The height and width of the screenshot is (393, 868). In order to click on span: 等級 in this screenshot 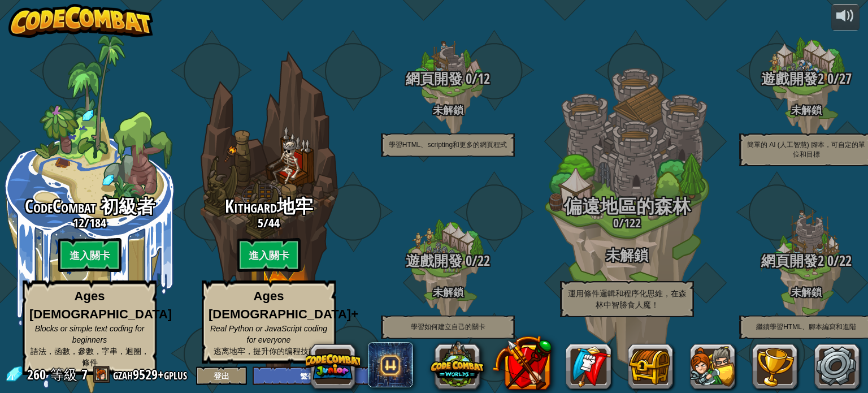, I will do `click(64, 374)`.